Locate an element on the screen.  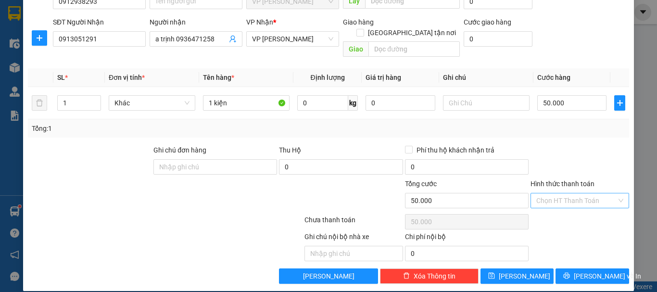
span: Tên hàng is located at coordinates (218, 77).